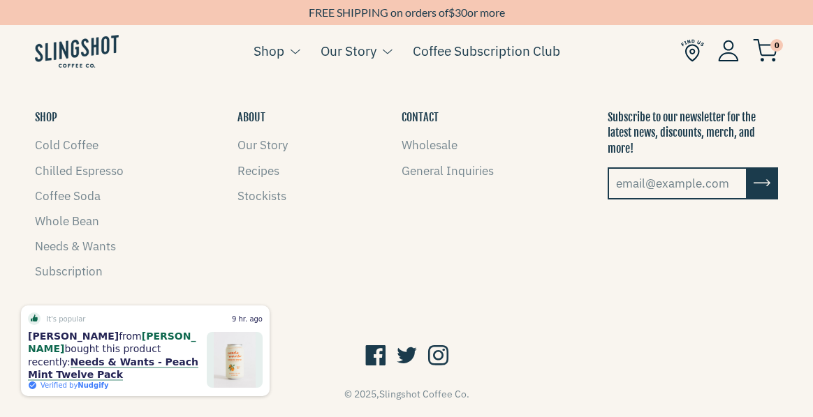  Describe the element at coordinates (67, 221) in the screenshot. I see `a: Whole Bean` at that location.